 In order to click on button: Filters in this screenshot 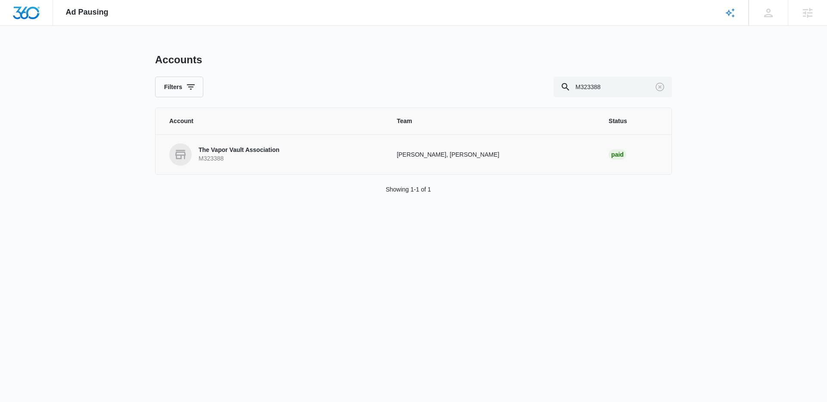, I will do `click(179, 87)`.